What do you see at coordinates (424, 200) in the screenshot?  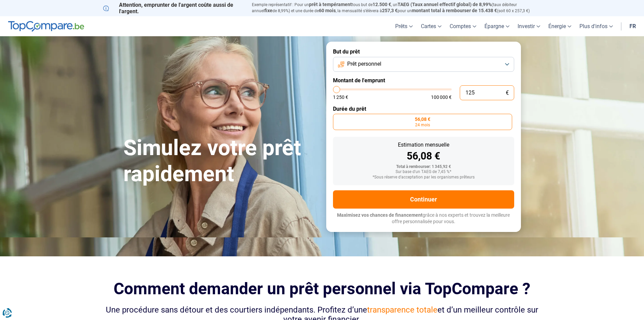 I see `button: Continuer` at bounding box center [424, 200].